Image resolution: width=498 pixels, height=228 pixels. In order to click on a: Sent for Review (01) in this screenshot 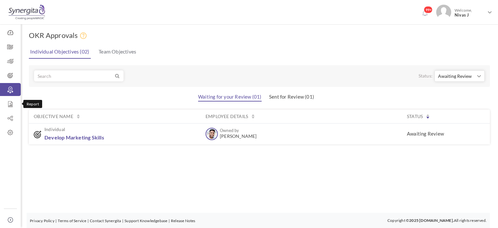, I will do `click(292, 98)`.